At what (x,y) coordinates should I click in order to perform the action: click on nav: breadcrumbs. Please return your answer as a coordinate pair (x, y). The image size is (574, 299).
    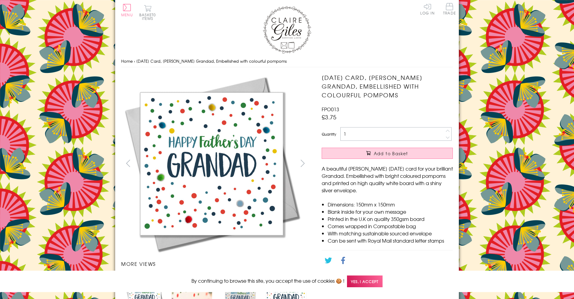
    Looking at the image, I should click on (287, 61).